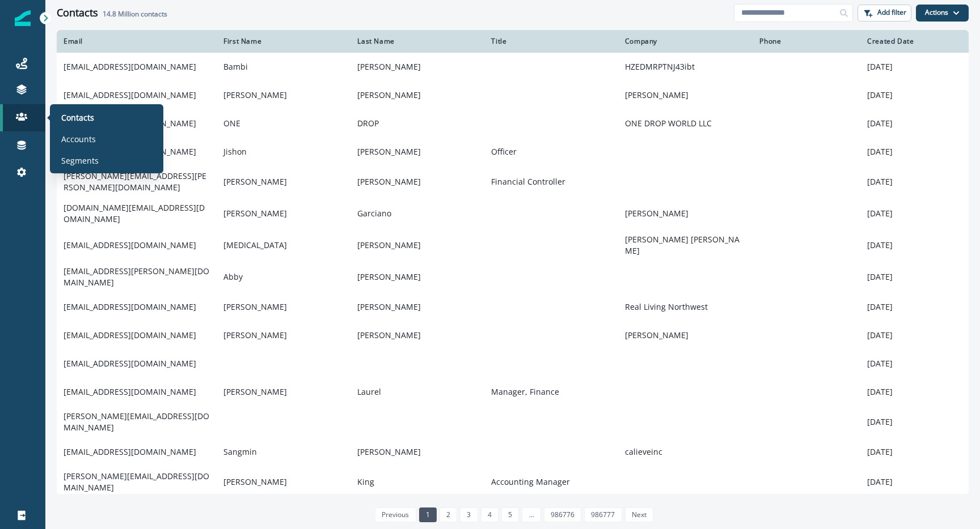 The height and width of the screenshot is (529, 980). What do you see at coordinates (448, 515) in the screenshot?
I see `a: Page 2` at bounding box center [448, 515].